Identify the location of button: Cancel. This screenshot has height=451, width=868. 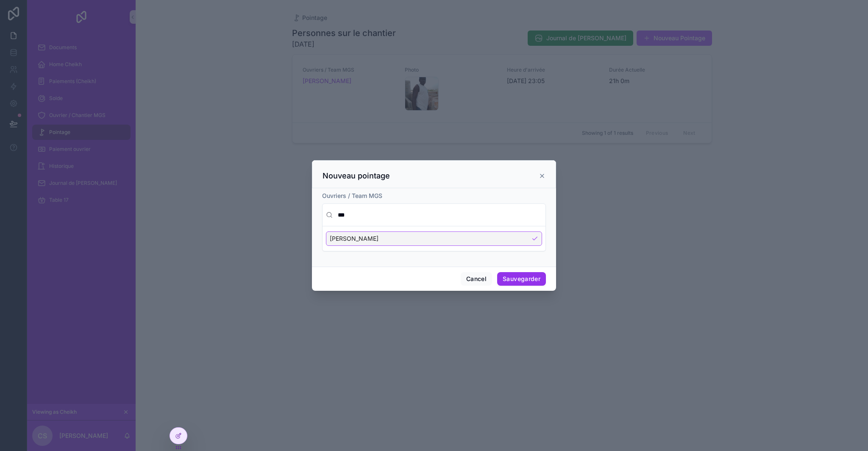
(476, 279).